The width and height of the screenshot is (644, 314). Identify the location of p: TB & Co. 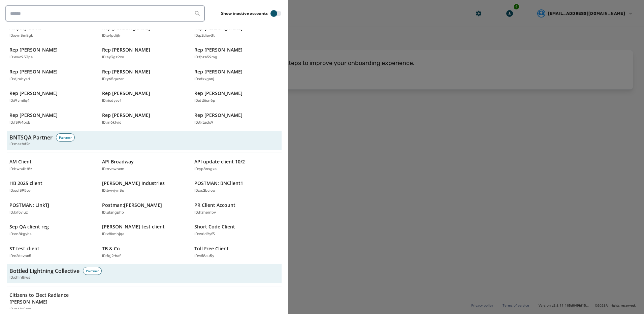
(111, 249).